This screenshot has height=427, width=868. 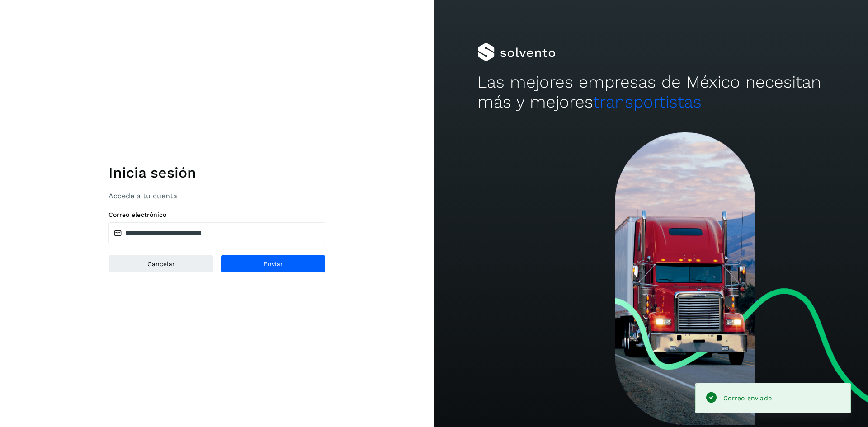 What do you see at coordinates (217, 195) in the screenshot?
I see `p: Accede a tu cuenta` at bounding box center [217, 195].